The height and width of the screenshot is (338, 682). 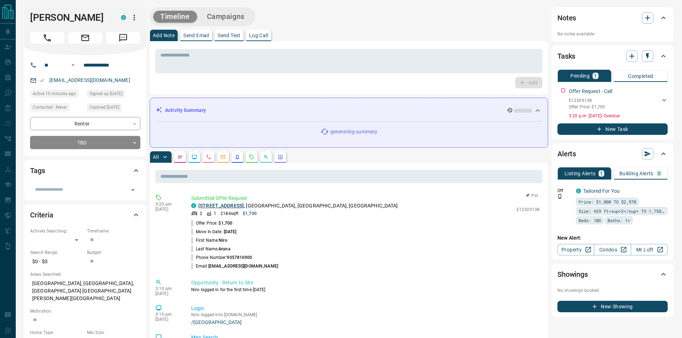 What do you see at coordinates (156, 157) in the screenshot?
I see `p: All` at bounding box center [156, 157].